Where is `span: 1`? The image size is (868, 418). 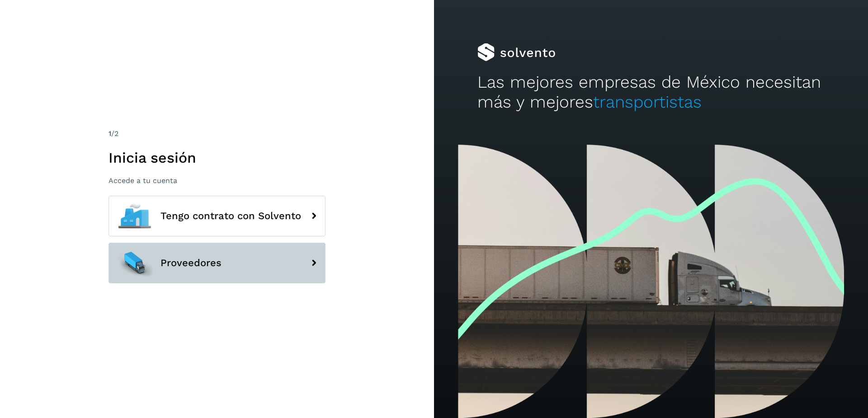
span: 1 is located at coordinates (110, 134).